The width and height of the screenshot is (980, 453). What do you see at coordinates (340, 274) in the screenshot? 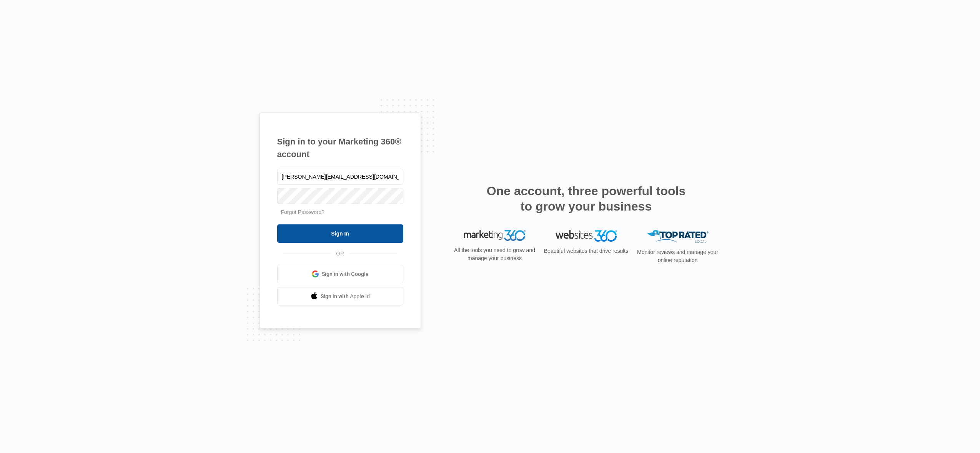
I see `a: Sign in with Google` at bounding box center [340, 274].